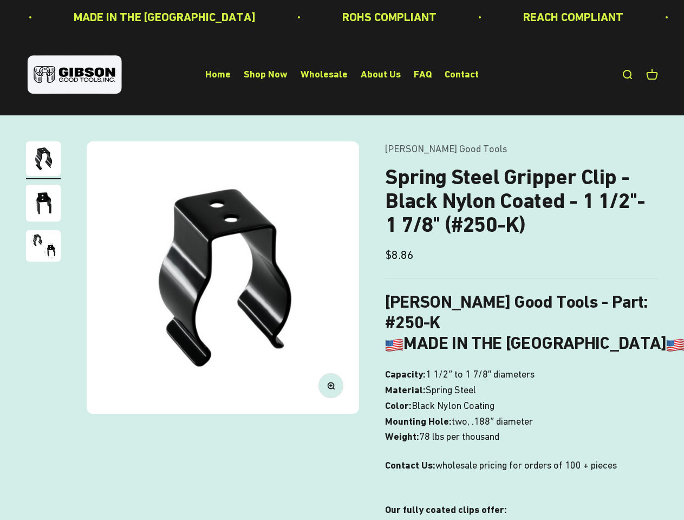 Image resolution: width=684 pixels, height=520 pixels. Describe the element at coordinates (265, 74) in the screenshot. I see `a: Shop Now` at that location.